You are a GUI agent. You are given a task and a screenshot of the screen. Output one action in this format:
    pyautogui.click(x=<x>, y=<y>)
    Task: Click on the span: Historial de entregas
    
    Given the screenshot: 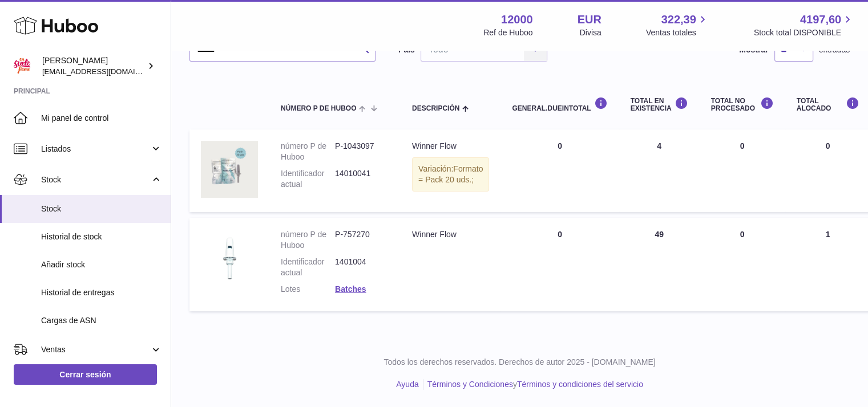 What is the action you would take?
    pyautogui.click(x=101, y=293)
    